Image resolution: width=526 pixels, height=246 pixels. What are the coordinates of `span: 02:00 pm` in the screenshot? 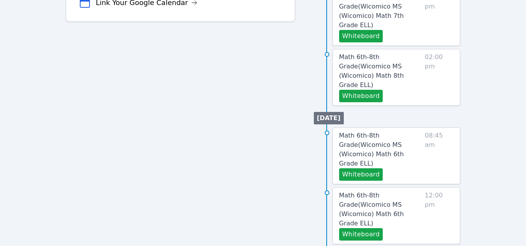 It's located at (439, 77).